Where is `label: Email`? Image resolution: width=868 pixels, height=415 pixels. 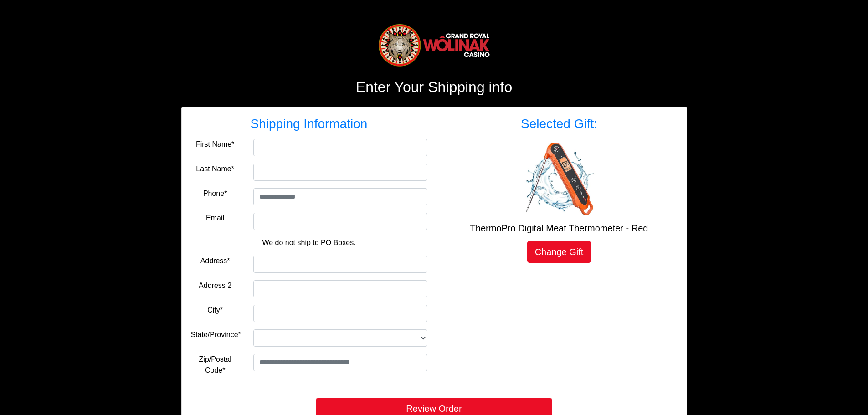
label: Email is located at coordinates (215, 218).